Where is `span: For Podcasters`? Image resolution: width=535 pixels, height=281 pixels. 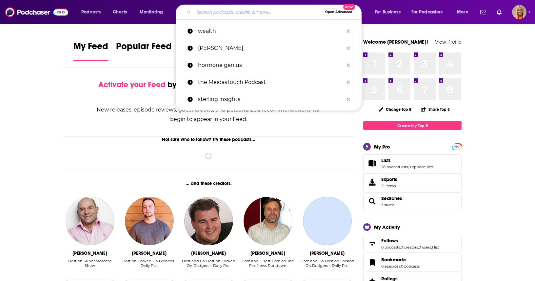 span: For Podcasters is located at coordinates (427, 12).